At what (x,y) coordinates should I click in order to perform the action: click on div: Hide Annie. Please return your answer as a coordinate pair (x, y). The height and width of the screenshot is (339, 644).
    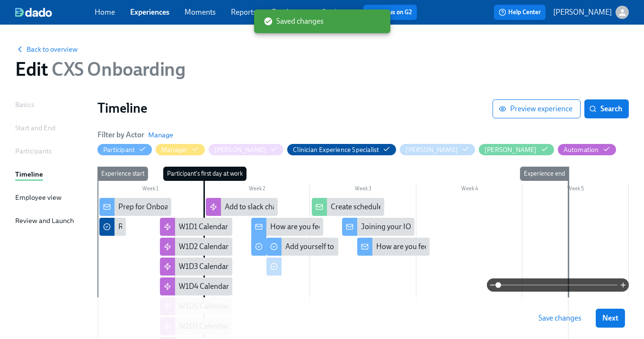
    Looking at the image, I should click on (240, 150).